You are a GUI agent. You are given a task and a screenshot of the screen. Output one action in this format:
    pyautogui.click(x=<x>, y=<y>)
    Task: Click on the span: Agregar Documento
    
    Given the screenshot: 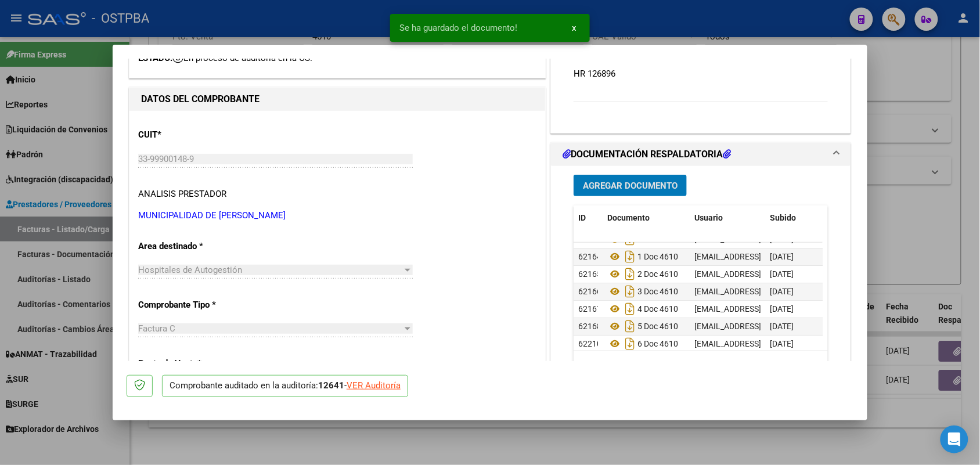 What is the action you would take?
    pyautogui.click(x=630, y=186)
    